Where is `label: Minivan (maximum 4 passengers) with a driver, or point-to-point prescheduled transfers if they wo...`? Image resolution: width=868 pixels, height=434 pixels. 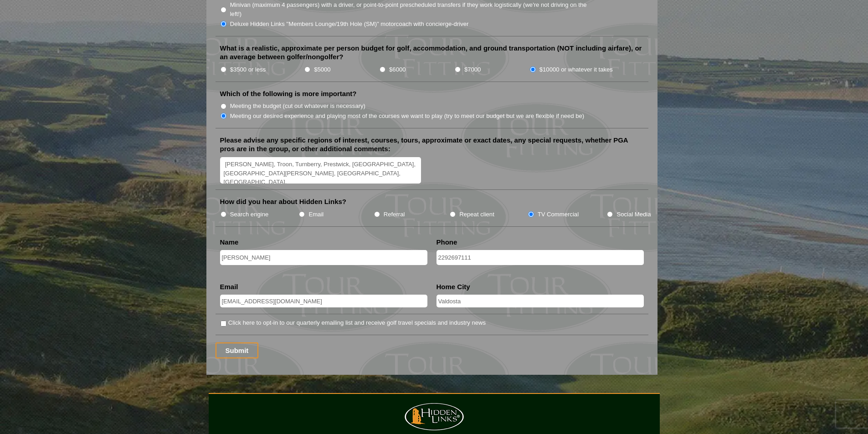 label: Minivan (maximum 4 passengers) with a driver, or point-to-point prescheduled transfers if they wo... is located at coordinates (413, 9).